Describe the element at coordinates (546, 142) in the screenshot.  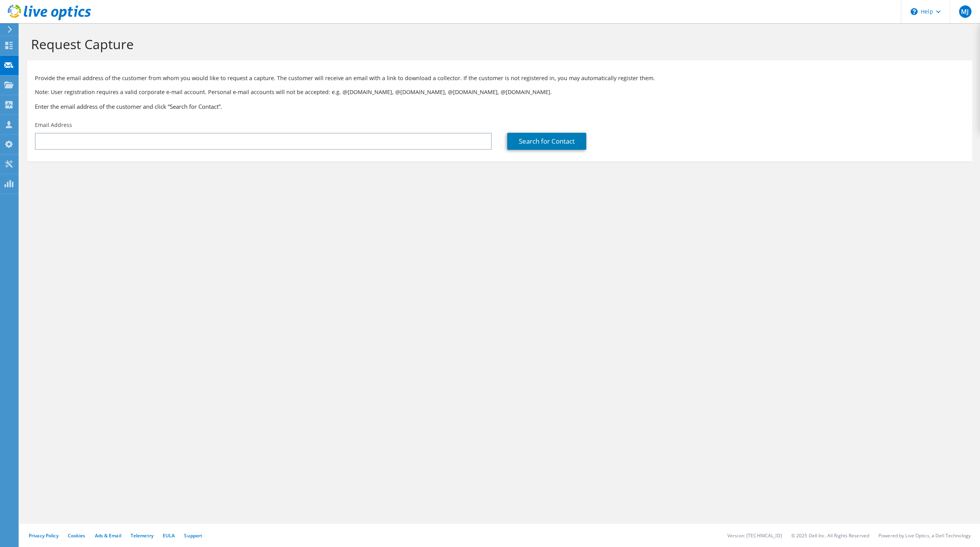
I see `a: Search for Contact` at that location.